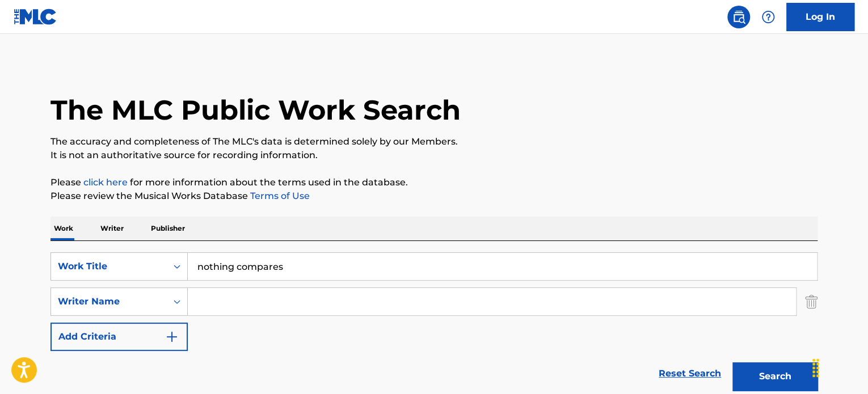  Describe the element at coordinates (768, 17) in the screenshot. I see `div: Help` at that location.